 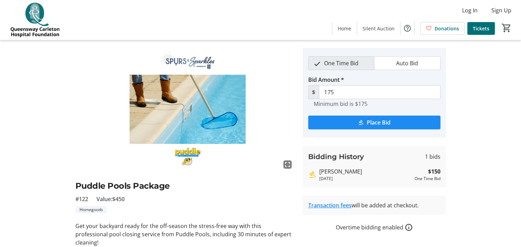 What do you see at coordinates (481, 28) in the screenshot?
I see `span: Tickets` at bounding box center [481, 28].